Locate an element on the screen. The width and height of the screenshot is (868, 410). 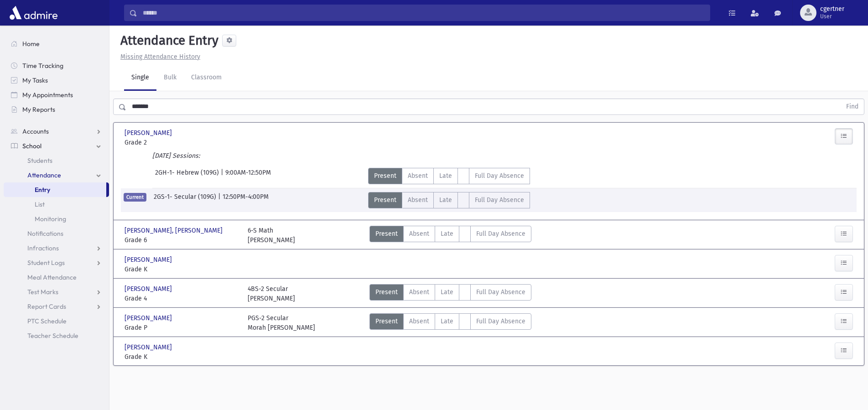
span: Grade 4 is located at coordinates (182, 298).